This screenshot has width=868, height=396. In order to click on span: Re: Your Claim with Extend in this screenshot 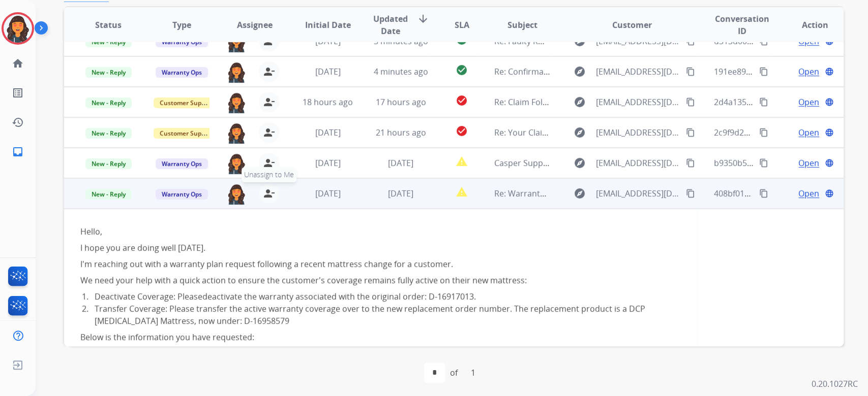, I will do `click(545, 132)`.